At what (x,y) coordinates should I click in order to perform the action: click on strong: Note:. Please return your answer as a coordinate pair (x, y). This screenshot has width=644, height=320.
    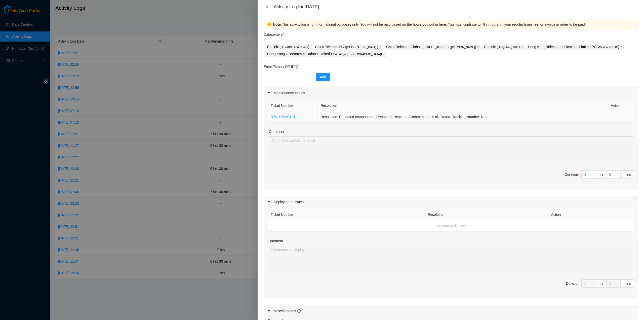
    Looking at the image, I should click on (278, 25).